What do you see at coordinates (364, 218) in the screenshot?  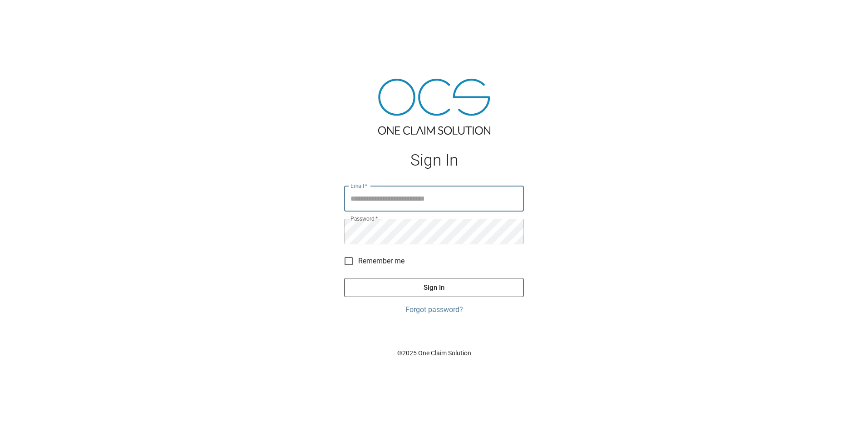 I see `label: Password` at bounding box center [364, 218].